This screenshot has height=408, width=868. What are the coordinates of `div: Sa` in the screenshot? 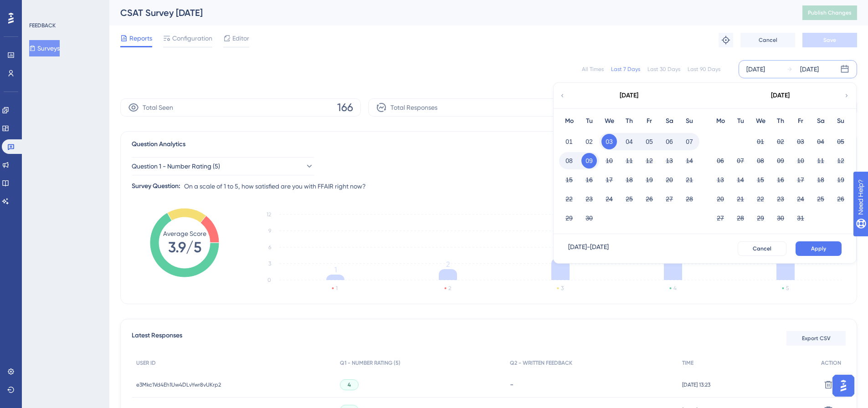 It's located at (820, 121).